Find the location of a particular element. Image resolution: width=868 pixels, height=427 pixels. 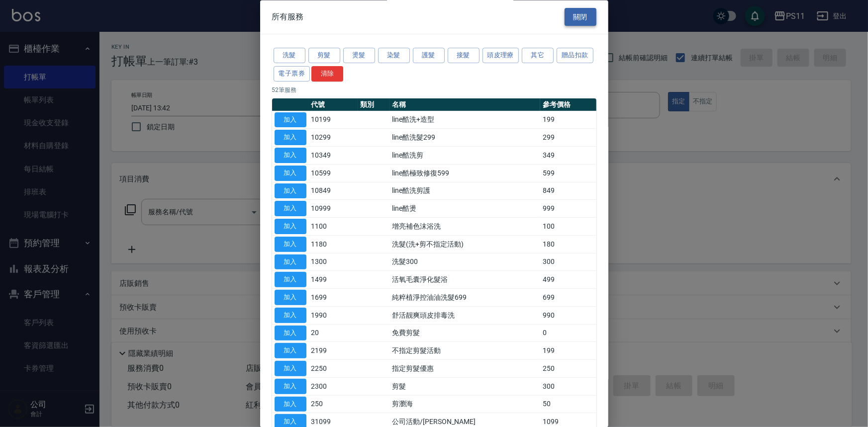

td: 2199 is located at coordinates (333, 351).